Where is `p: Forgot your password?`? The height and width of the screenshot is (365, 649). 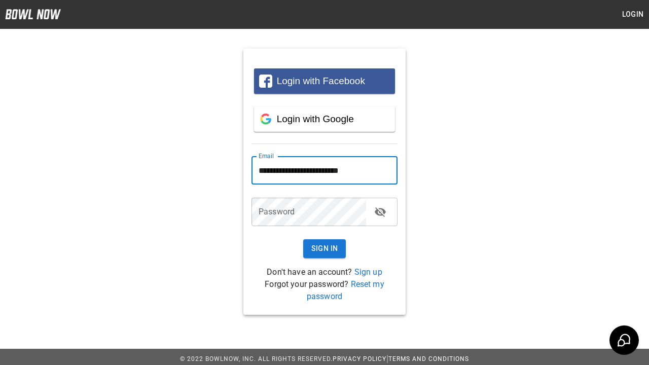 p: Forgot your password? is located at coordinates (324, 290).